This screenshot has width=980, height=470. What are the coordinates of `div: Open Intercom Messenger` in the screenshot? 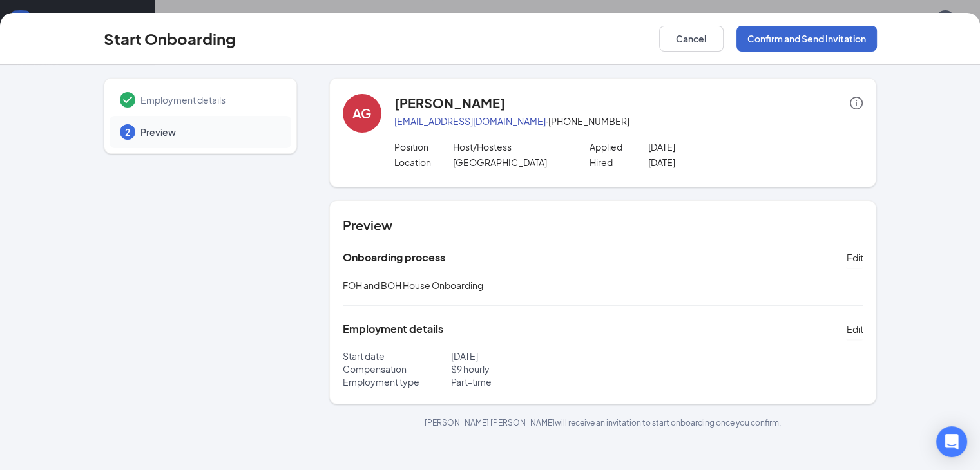 It's located at (952, 442).